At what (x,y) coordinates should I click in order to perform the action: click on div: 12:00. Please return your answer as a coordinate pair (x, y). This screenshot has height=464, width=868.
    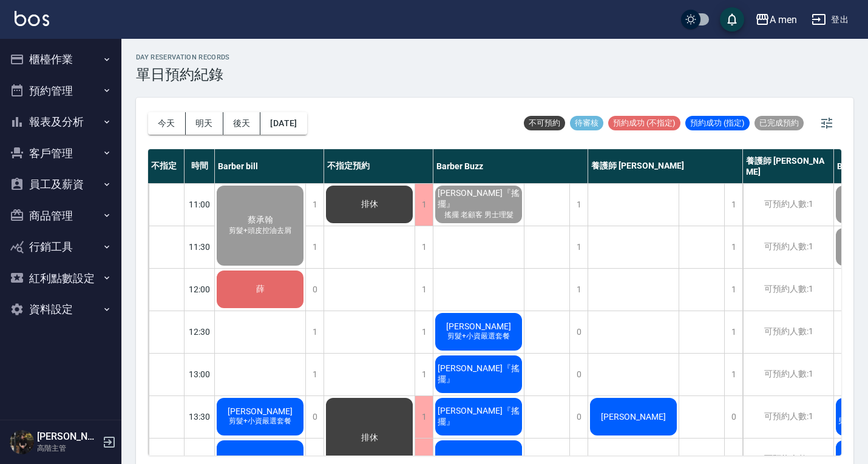
    Looking at the image, I should click on (200, 289).